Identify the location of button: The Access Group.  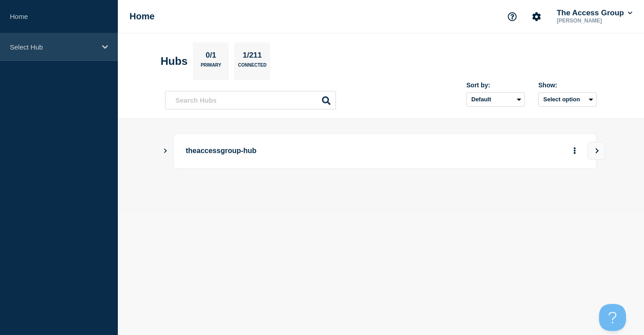
(595, 13).